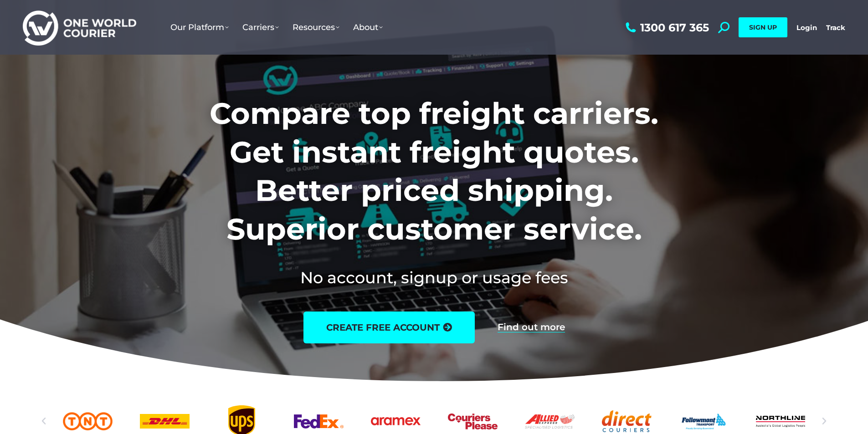 Image resolution: width=868 pixels, height=434 pixels. Describe the element at coordinates (261, 28) in the screenshot. I see `span: Carriers` at that location.